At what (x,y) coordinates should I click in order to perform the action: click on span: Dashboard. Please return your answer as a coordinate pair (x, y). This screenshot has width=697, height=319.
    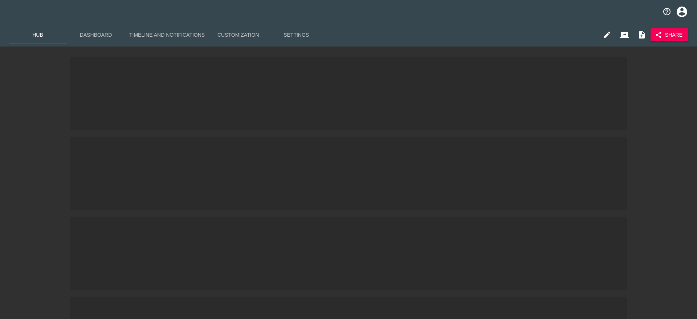
    Looking at the image, I should click on (96, 35).